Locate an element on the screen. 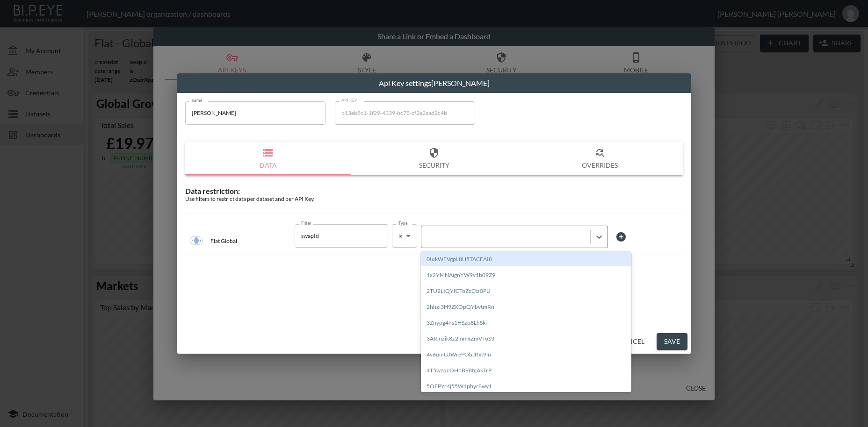  div: 3Znypg4ns1HSzp8LhSki is located at coordinates (526, 323).